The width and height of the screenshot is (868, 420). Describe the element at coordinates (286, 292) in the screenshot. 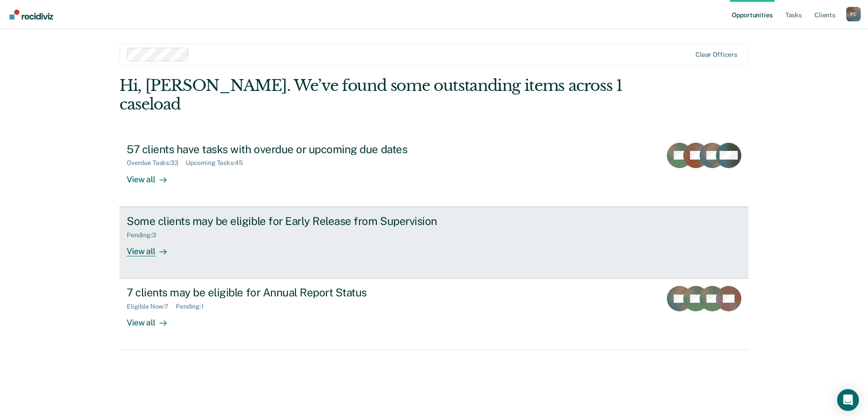

I see `div: 7 clients may be eligible for Annual Report Status` at that location.